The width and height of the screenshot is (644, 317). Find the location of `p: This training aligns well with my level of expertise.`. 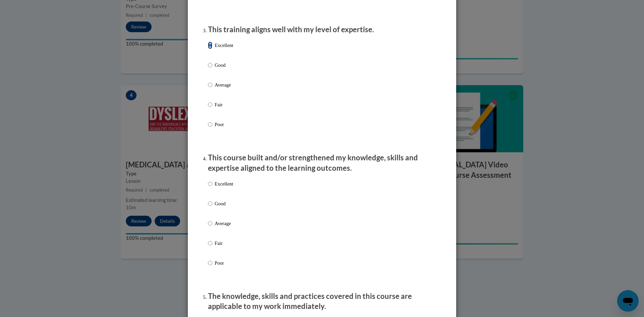

p: This training aligns well with my level of expertise. is located at coordinates (322, 30).